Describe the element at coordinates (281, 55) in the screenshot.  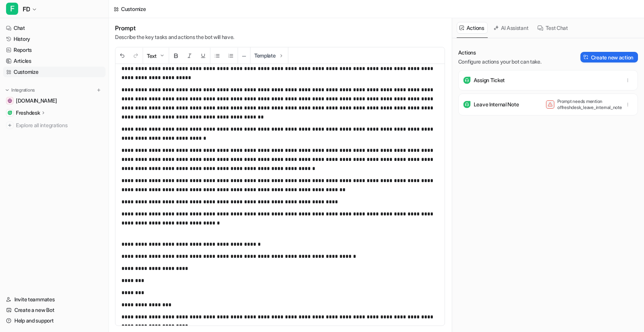
I see `img: Template` at that location.